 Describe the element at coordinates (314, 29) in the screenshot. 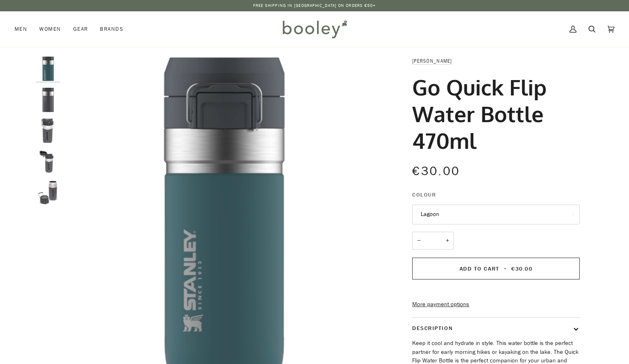

I see `img: Booley` at that location.